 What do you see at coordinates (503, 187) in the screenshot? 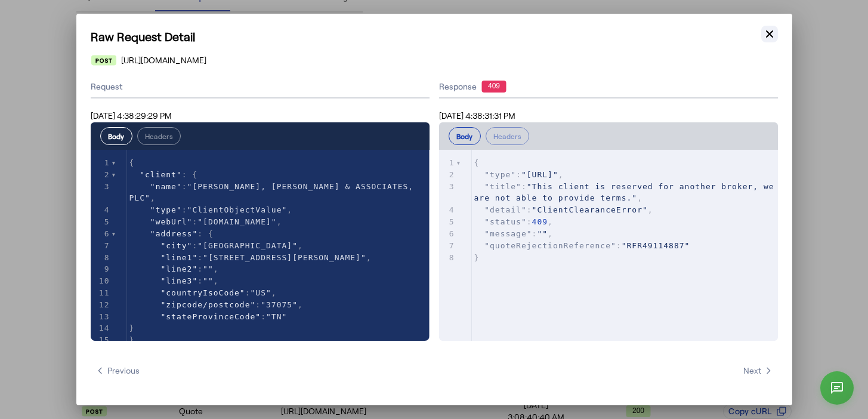
I see `span: "title"` at bounding box center [503, 187].